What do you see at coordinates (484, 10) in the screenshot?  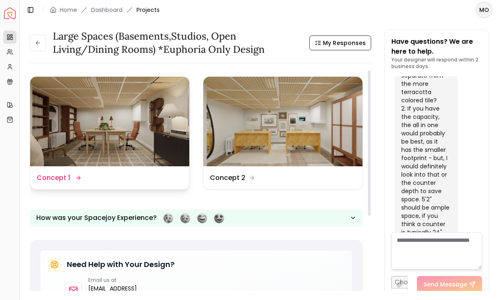 I see `span: MO` at bounding box center [484, 10].